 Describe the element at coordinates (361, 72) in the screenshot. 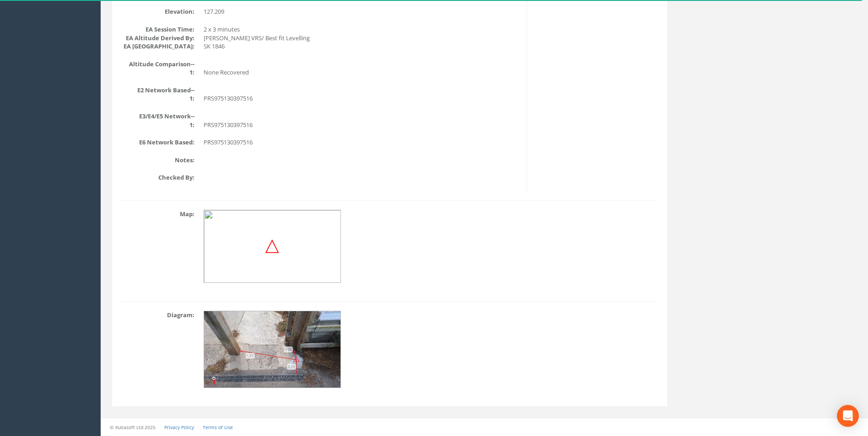

I see `dd: None Recovered` at that location.